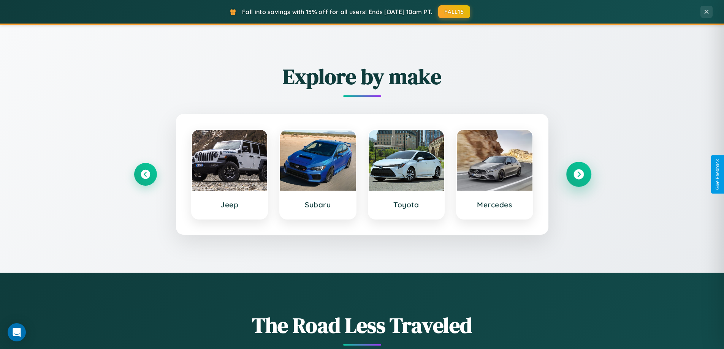 Image resolution: width=724 pixels, height=349 pixels. I want to click on h3: Mercedes, so click(495, 205).